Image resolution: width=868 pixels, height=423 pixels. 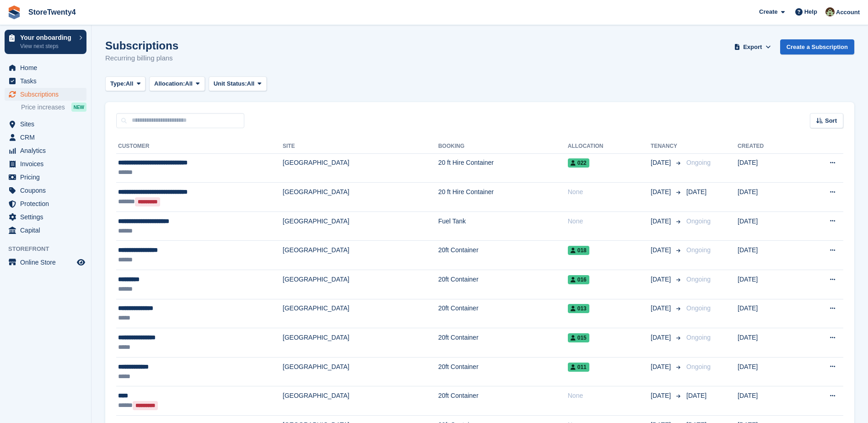 What do you see at coordinates (142, 45) in the screenshot?
I see `h1: Subscriptions` at bounding box center [142, 45].